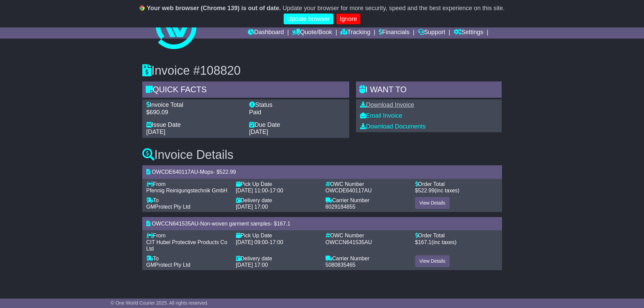 This screenshot has height=308, width=644. What do you see at coordinates (381, 115) in the screenshot?
I see `a: Email Invoice` at bounding box center [381, 115].